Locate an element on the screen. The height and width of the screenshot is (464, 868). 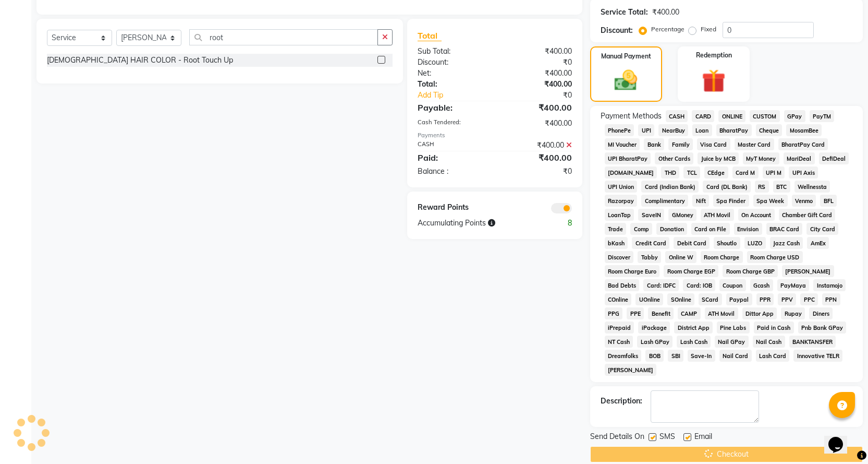
span: Card: IDFC is located at coordinates (661, 285).